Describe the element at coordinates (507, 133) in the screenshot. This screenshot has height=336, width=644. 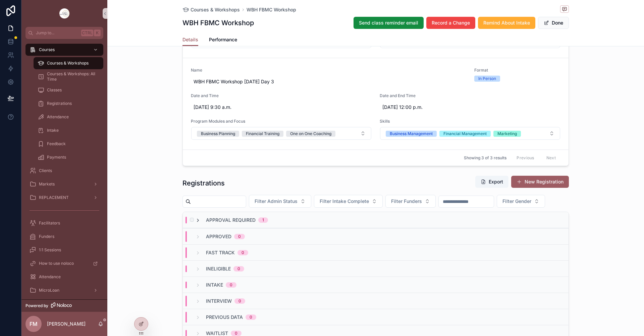
I see `button: Unselect MARKETING` at that location.